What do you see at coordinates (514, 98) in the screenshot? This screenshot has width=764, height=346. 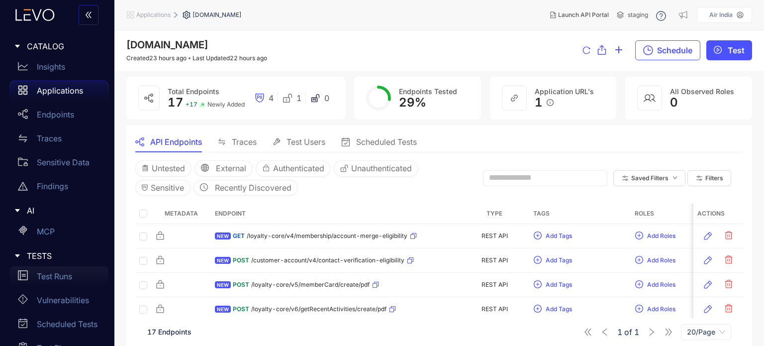 I see `span: link` at bounding box center [514, 98].